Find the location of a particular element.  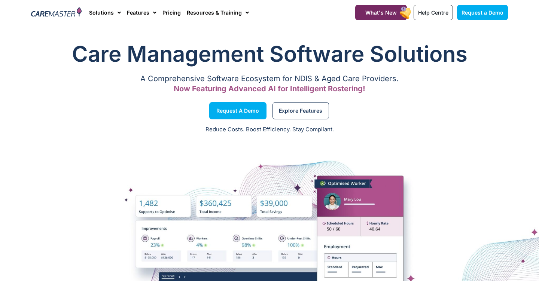

span: Now Featuring Advanced AI for Intelligent Rostering! is located at coordinates (270, 89).